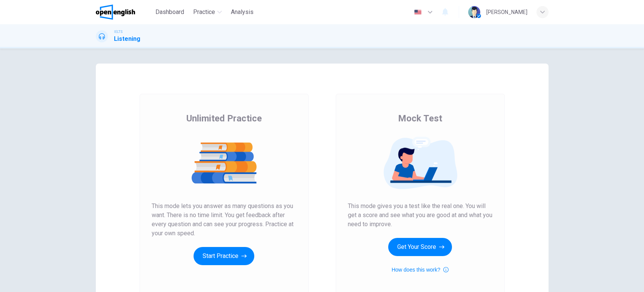  Describe the element at coordinates (224, 220) in the screenshot. I see `span: This mode lets you answer as many questions as you want. There is no time limit. You get feedback...` at that location.